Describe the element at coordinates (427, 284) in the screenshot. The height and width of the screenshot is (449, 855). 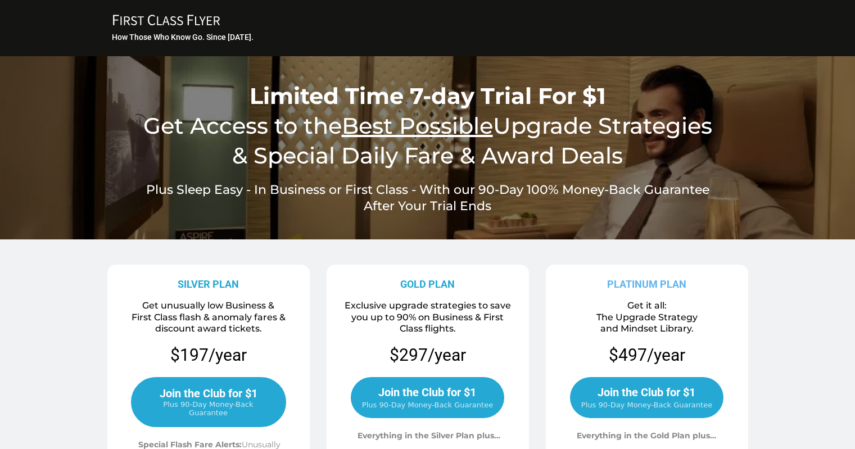
I see `strong: GOLD PLAN` at that location.